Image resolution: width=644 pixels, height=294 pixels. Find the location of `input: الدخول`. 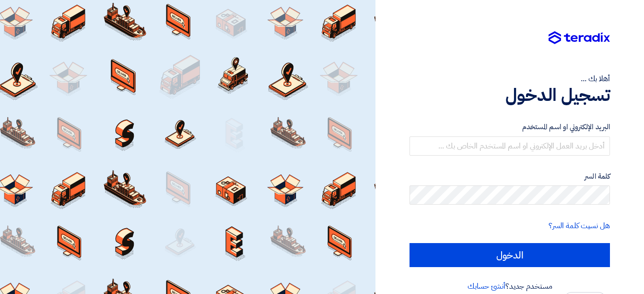

input: الدخول is located at coordinates (510, 255).